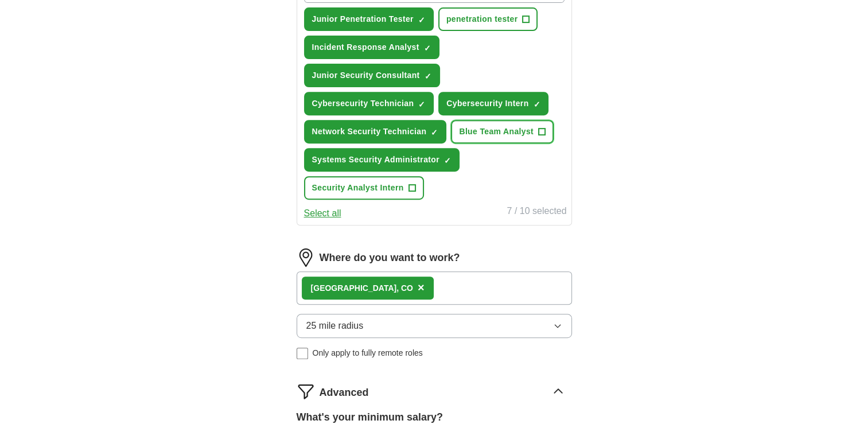 Image resolution: width=868 pixels, height=428 pixels. What do you see at coordinates (372, 47) in the screenshot?
I see `button: Incident Response Analyst✓` at bounding box center [372, 47].